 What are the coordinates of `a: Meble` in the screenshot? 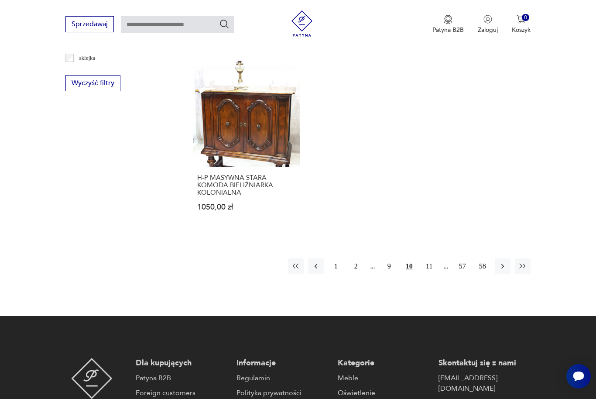 It's located at (384, 378).